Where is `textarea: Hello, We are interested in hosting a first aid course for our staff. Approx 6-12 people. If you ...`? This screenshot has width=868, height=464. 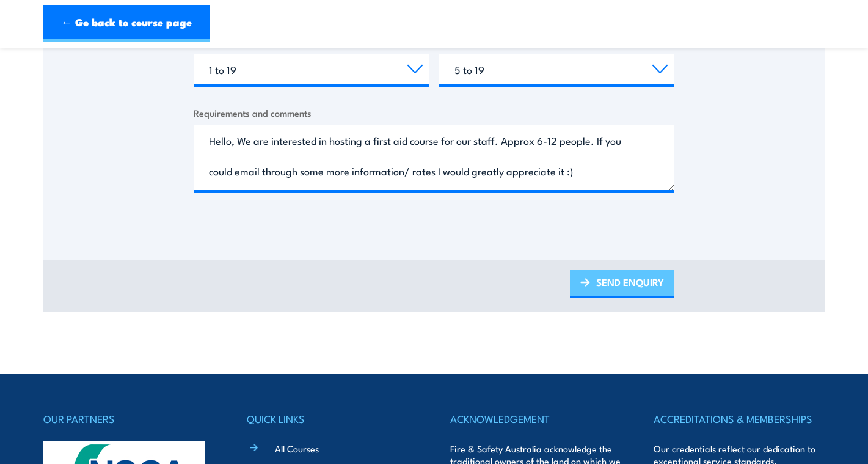
textarea: Hello, We are interested in hosting a first aid course for our staff. Approx 6-12 people. If you ... is located at coordinates (434, 157).